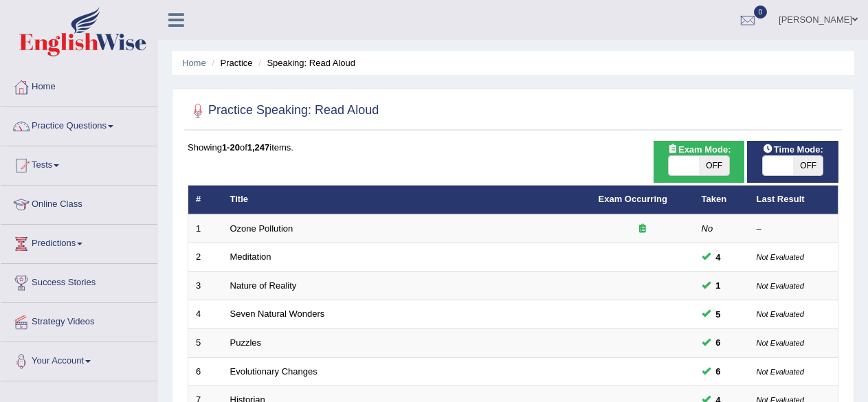 The image size is (868, 402). Describe the element at coordinates (283, 111) in the screenshot. I see `h2: Practice Speaking: Read Aloud` at that location.